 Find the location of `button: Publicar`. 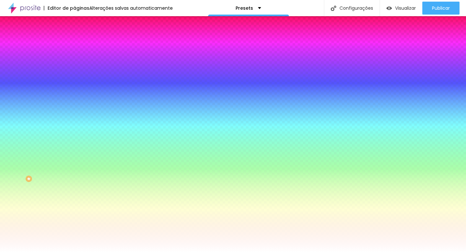

button: Publicar is located at coordinates (441, 8).